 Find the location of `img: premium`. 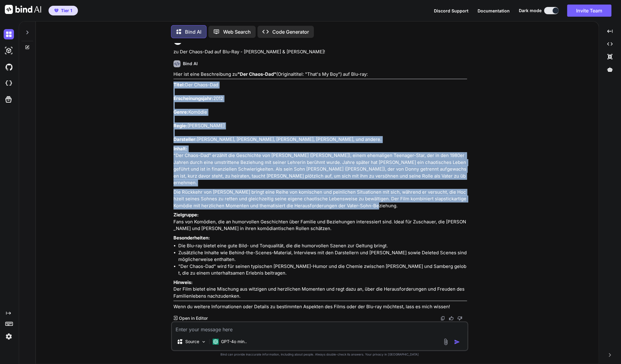

img: premium is located at coordinates (56, 11).